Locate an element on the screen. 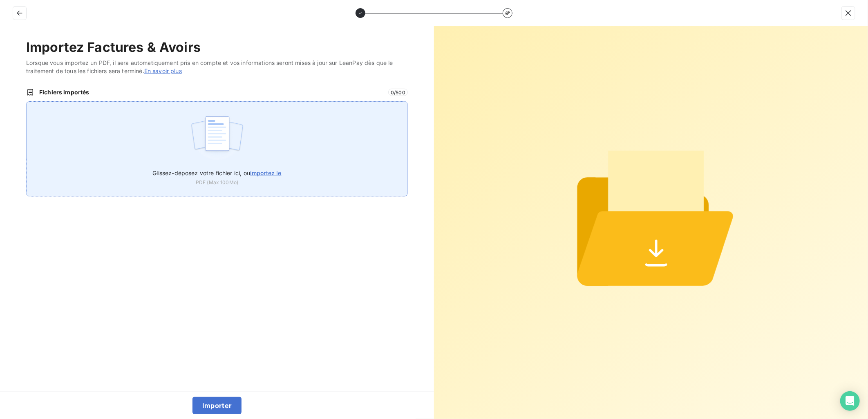  span: Fichiers importés is located at coordinates (211, 92).